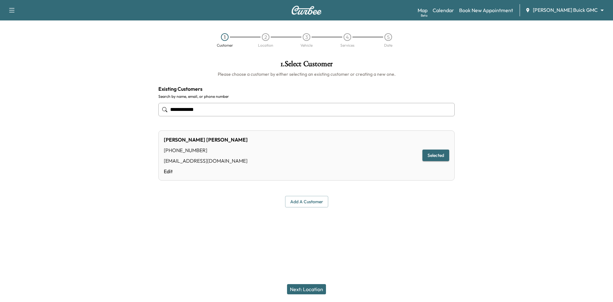  What do you see at coordinates (307, 10) in the screenshot?
I see `img: Curbee Logo` at bounding box center [307, 10].